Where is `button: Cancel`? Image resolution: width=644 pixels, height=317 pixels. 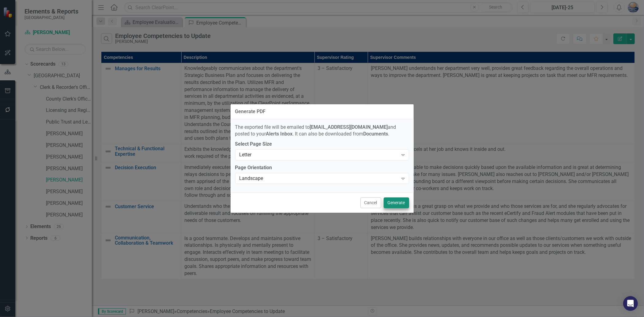 button: Cancel is located at coordinates (371, 203).